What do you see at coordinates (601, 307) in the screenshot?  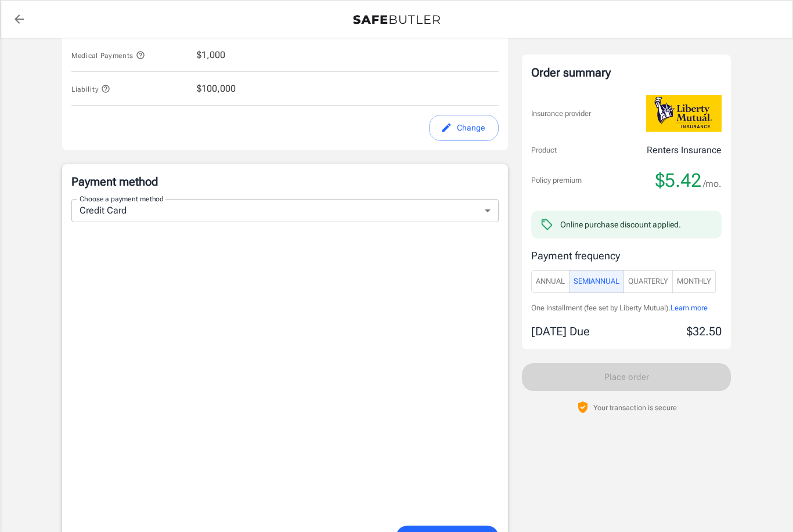 I see `span: One installment (fee set by Liberty Mutual).` at bounding box center [601, 307].